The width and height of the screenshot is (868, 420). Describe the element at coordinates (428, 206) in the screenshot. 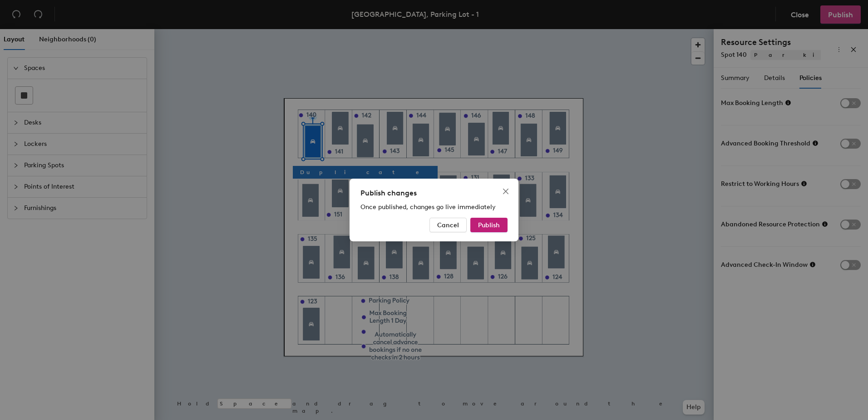

I see `span: Once published, changes go live immediately` at that location.